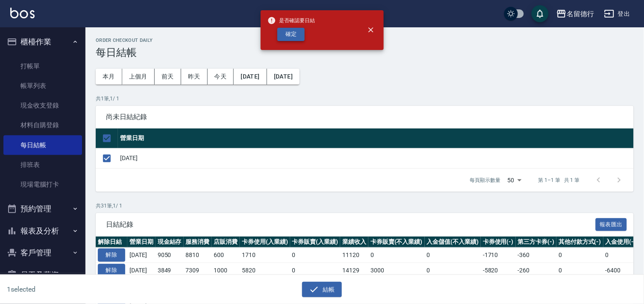  I want to click on p: 每頁顯示數量, so click(485, 180).